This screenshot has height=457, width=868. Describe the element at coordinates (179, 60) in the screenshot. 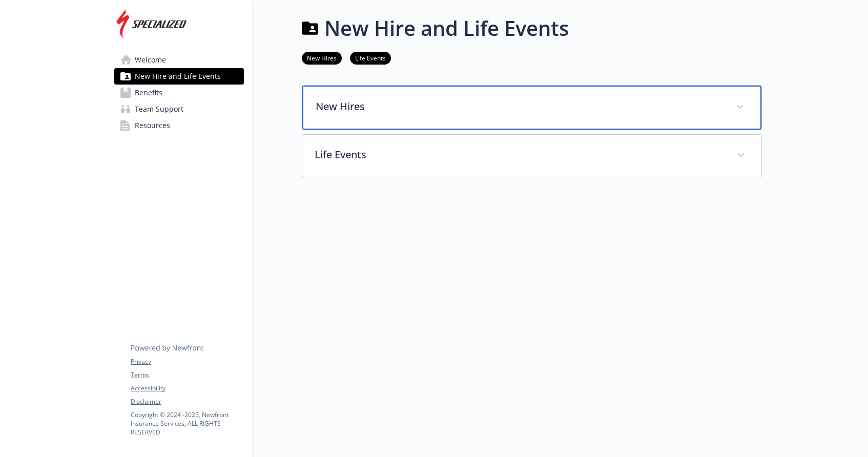

I see `a: Welcome` at that location.